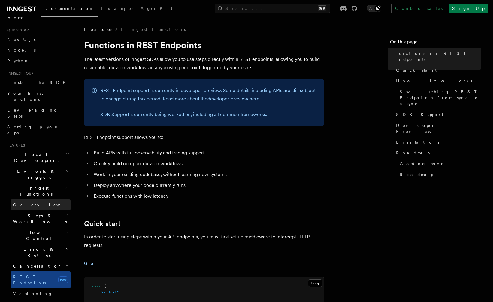 The width and height of the screenshot is (493, 302). I want to click on span: Local Development, so click(35, 158).